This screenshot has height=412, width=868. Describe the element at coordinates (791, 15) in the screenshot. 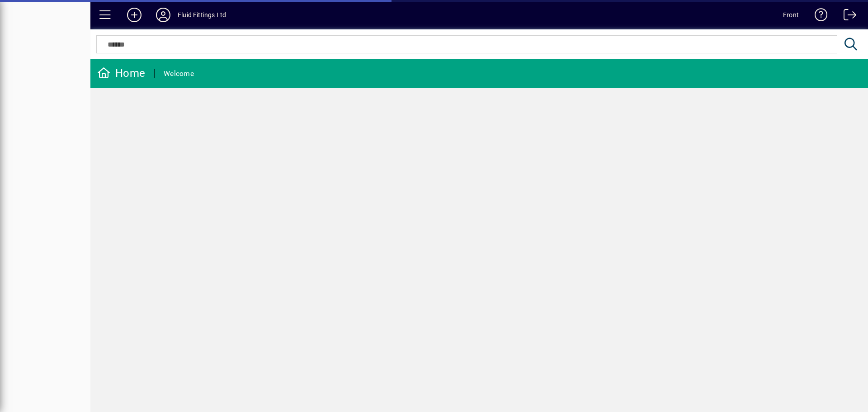

I see `div: Front` at that location.